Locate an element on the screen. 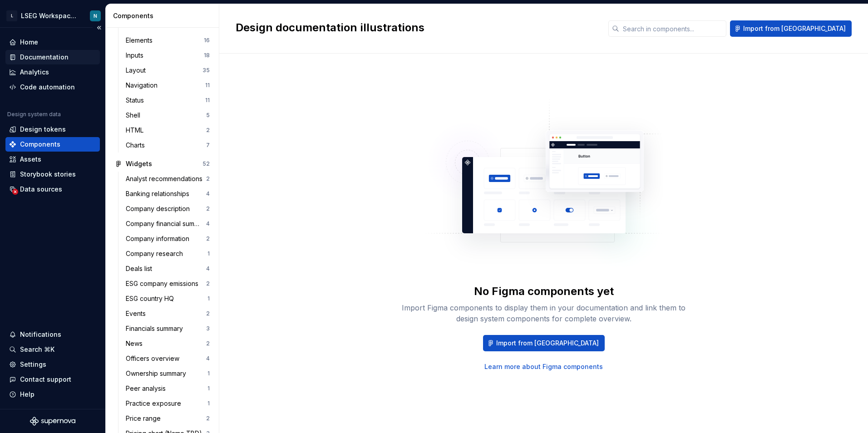  div: Inputs is located at coordinates (136, 56).